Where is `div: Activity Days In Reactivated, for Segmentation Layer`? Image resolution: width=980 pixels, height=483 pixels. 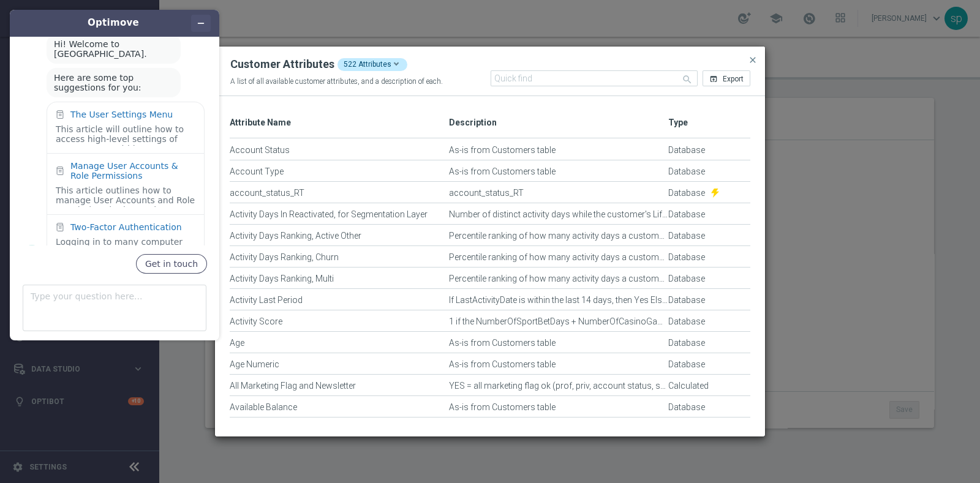
div: Activity Days In Reactivated, for Segmentation Layer is located at coordinates (340, 220).